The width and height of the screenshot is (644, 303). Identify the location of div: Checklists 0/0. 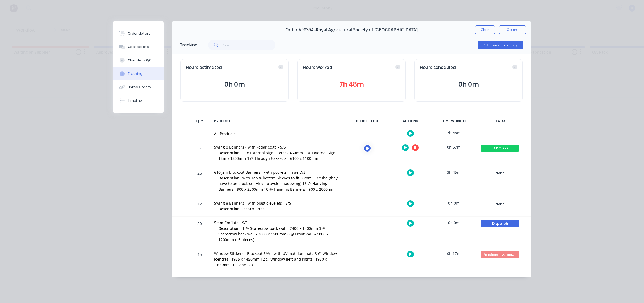
(139, 60).